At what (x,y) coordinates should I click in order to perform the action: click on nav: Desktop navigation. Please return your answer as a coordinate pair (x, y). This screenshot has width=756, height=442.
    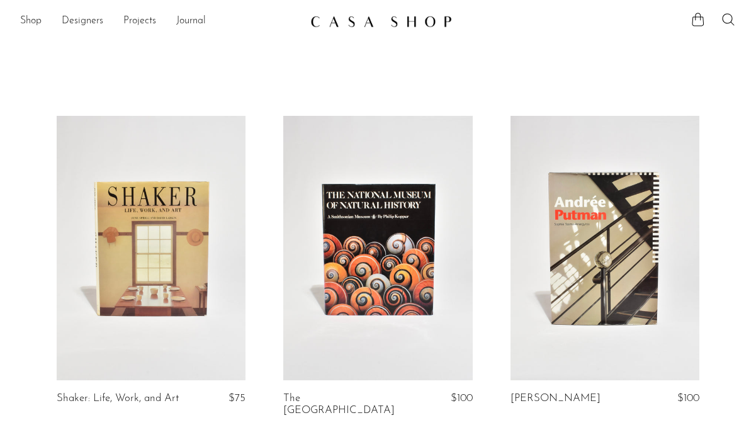
    Looking at the image, I should click on (160, 21).